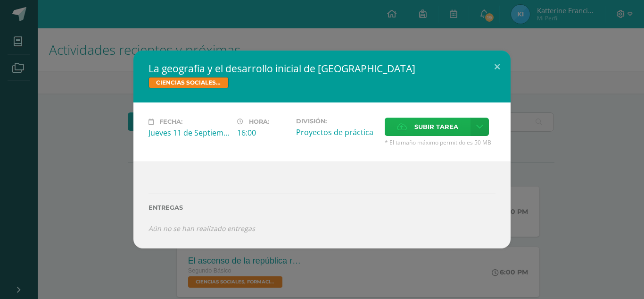  I want to click on div: 16:00, so click(263, 133).